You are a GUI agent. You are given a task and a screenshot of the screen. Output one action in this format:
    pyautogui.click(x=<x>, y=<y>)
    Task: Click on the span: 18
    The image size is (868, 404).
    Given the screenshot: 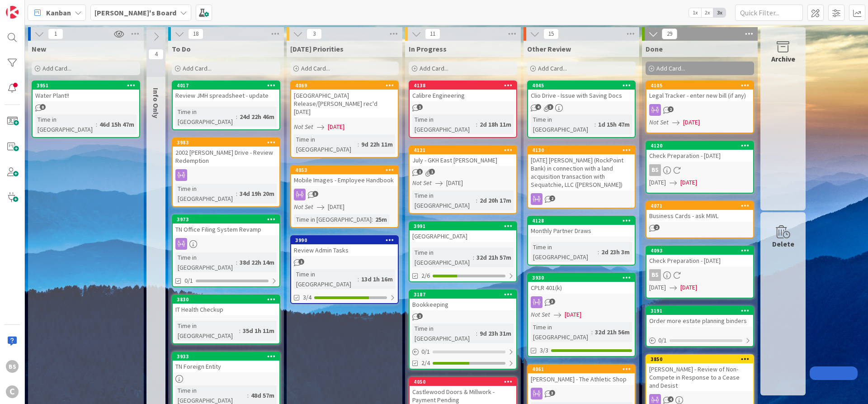 What is the action you would take?
    pyautogui.click(x=196, y=34)
    